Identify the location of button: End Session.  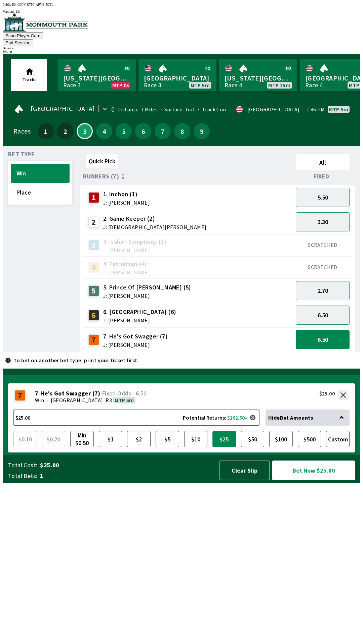
(18, 42).